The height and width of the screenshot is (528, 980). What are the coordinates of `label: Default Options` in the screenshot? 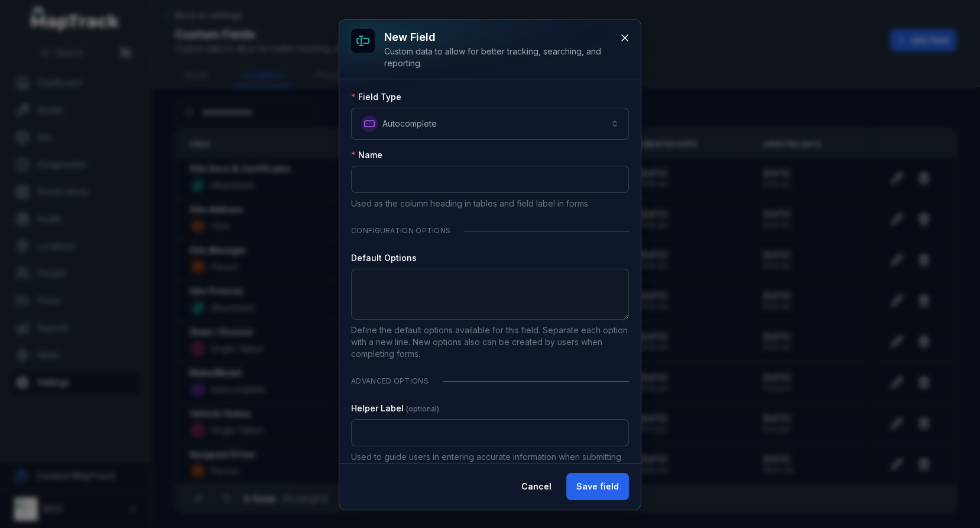 It's located at (384, 258).